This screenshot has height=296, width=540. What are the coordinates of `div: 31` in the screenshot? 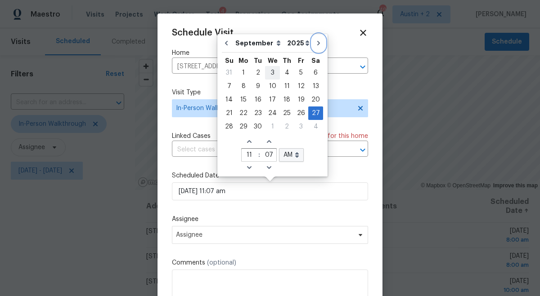 It's located at (229, 73).